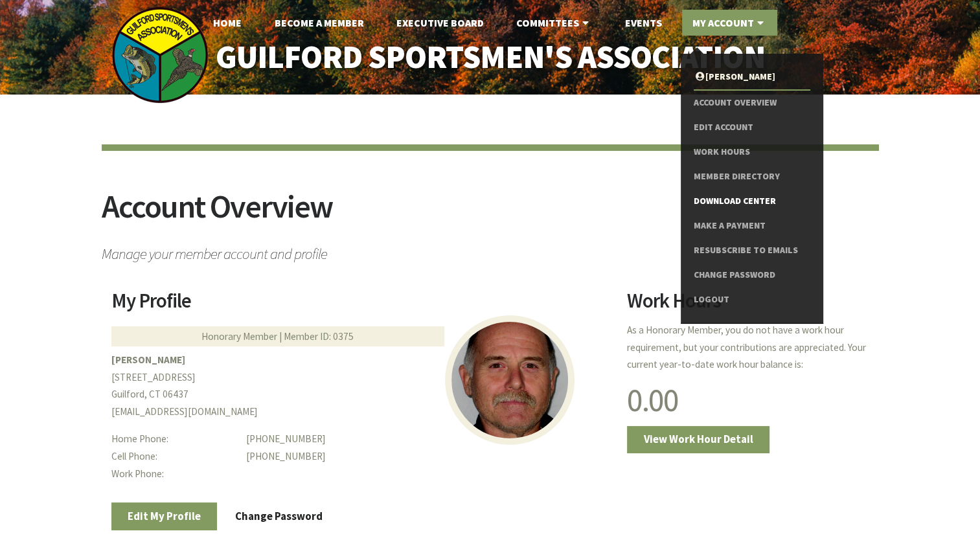  Describe the element at coordinates (490, 214) in the screenshot. I see `h2: Account Overview` at that location.